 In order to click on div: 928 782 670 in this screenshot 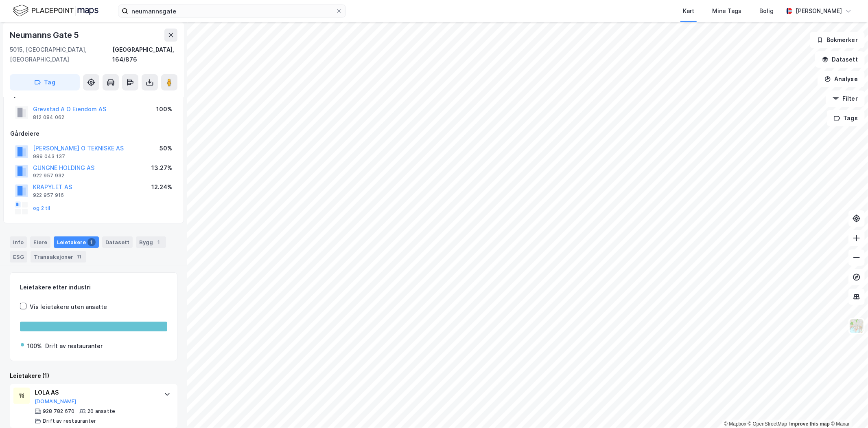, I will do `click(59, 411)`.